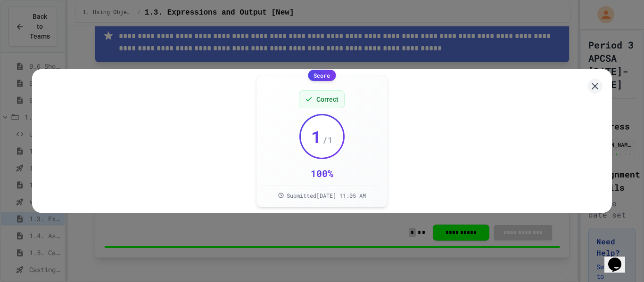 This screenshot has width=644, height=282. Describe the element at coordinates (322, 173) in the screenshot. I see `div: 100 %` at that location.